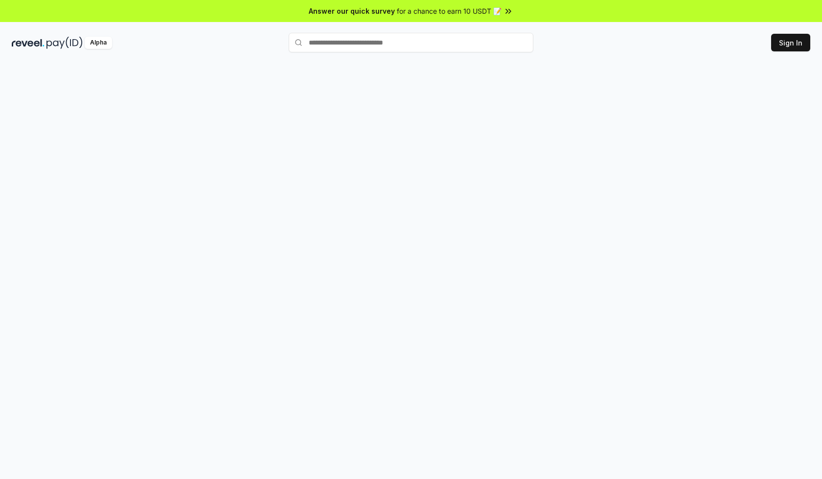 This screenshot has height=479, width=822. Describe the element at coordinates (98, 43) in the screenshot. I see `div: Alpha` at that location.